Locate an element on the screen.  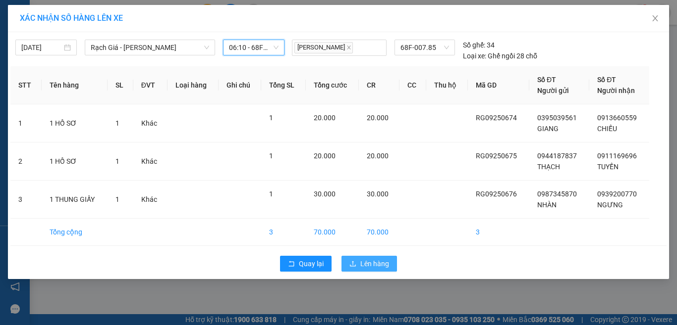
span: 06:10 - 68F-007.85 is located at coordinates (254, 48).